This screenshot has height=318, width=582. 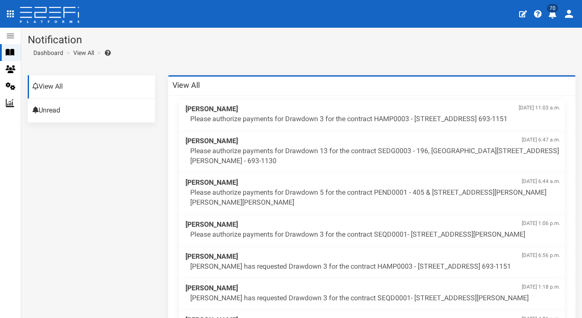 What do you see at coordinates (46, 53) in the screenshot?
I see `a: Dashboard` at bounding box center [46, 53].